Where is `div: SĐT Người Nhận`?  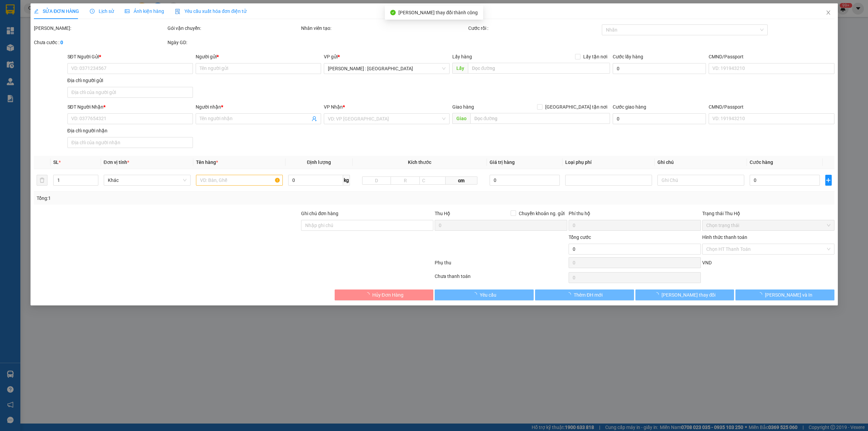
div: SĐT Người Nhận is located at coordinates (130, 107).